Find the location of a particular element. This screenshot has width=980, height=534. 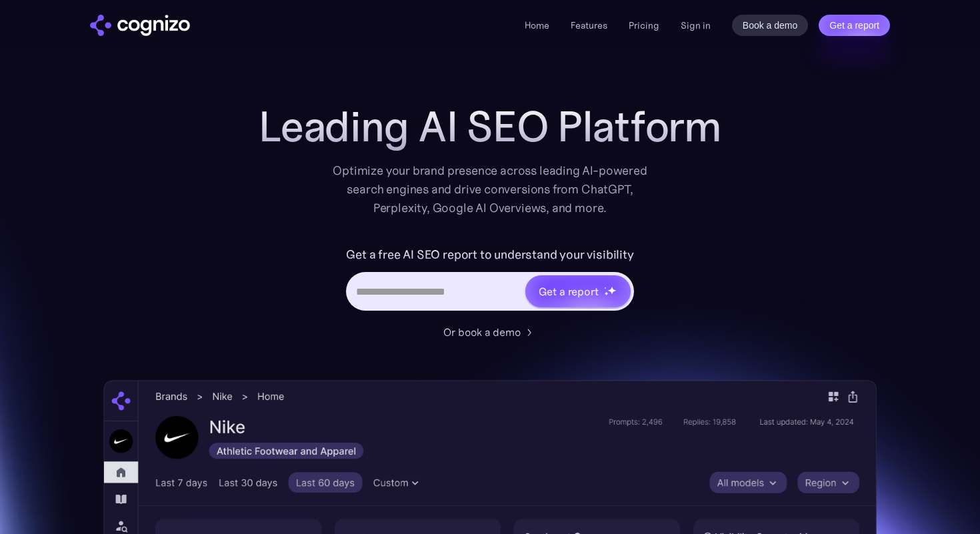

a: home is located at coordinates (140, 25).